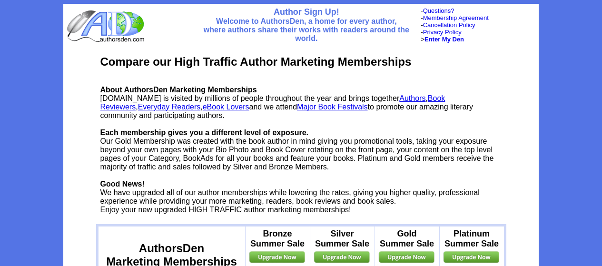 This screenshot has width=602, height=266. I want to click on b: About AuthorsDen Marketing Memberships, so click(179, 90).